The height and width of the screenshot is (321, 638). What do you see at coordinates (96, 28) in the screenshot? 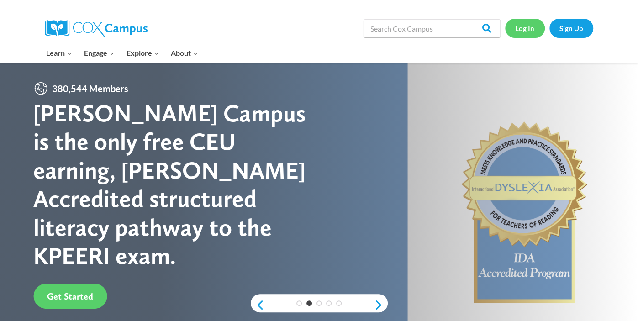
I see `img: Cox Campus` at bounding box center [96, 28].